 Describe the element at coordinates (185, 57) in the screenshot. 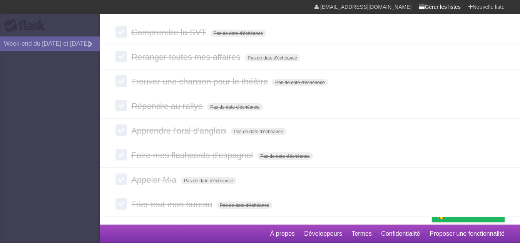

I see `font: Reranger toutes mes affaires` at that location.